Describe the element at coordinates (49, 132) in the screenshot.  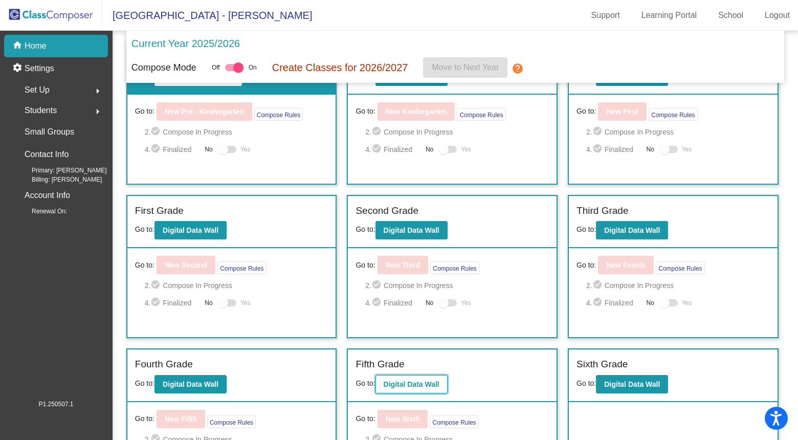
I see `p: Small Groups` at that location.